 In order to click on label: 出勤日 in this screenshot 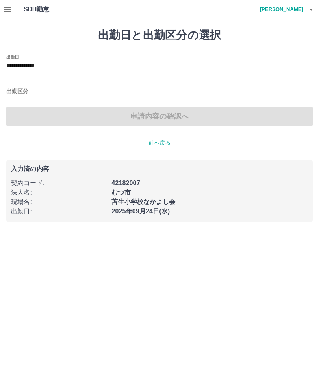, I will do `click(13, 57)`.